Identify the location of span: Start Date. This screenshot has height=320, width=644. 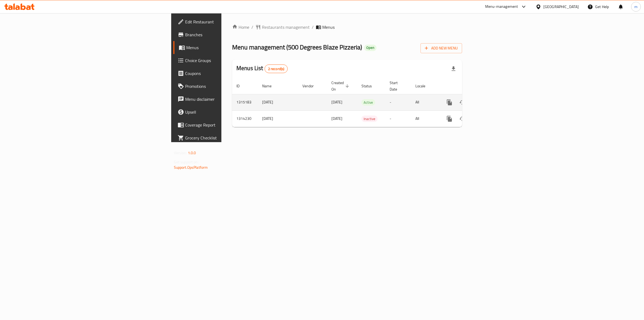
(397, 86).